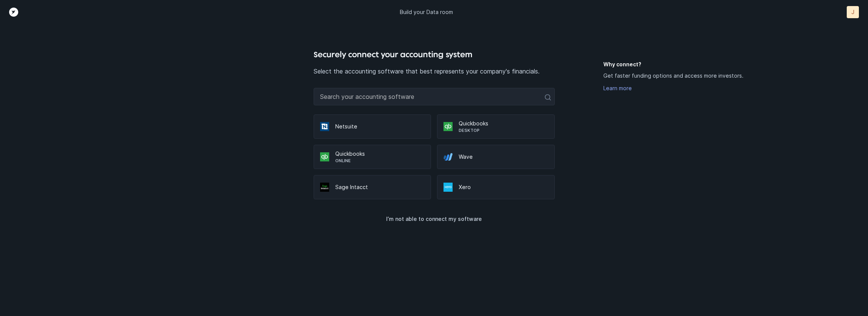 Image resolution: width=868 pixels, height=316 pixels. I want to click on p: Online, so click(380, 160).